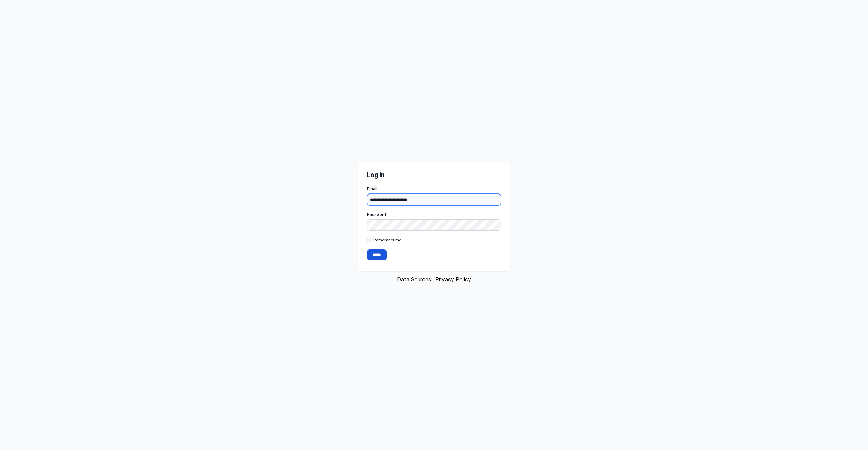  I want to click on label: Email, so click(434, 189).